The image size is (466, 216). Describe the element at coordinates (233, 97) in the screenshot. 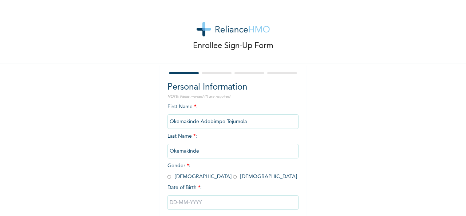

I see `p: NOTE: Fields marked (*) are required` at that location.